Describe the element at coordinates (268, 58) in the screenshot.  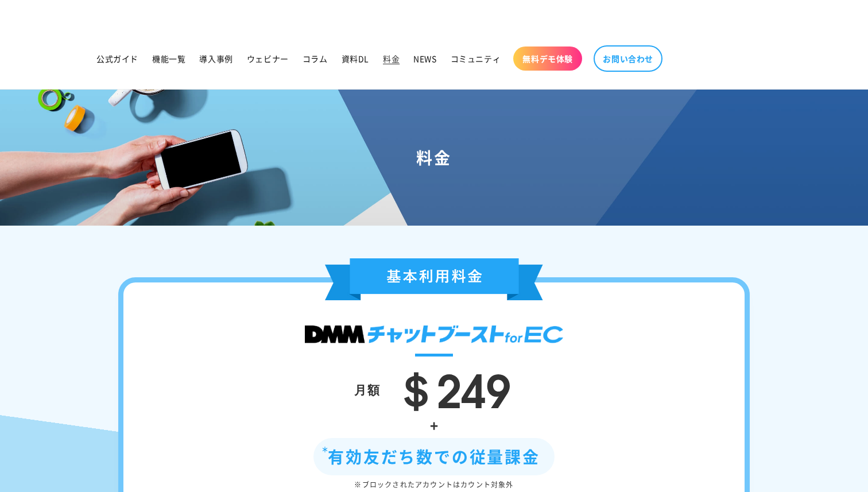
I see `span: ウェビナー` at that location.